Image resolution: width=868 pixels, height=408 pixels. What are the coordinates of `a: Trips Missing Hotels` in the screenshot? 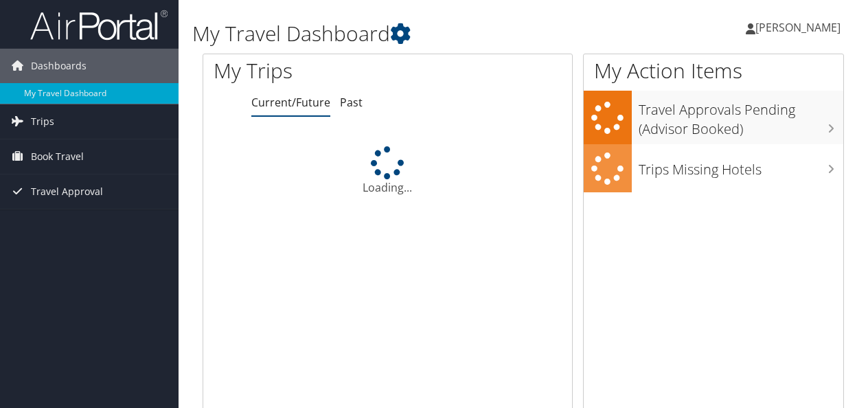 It's located at (714, 169).